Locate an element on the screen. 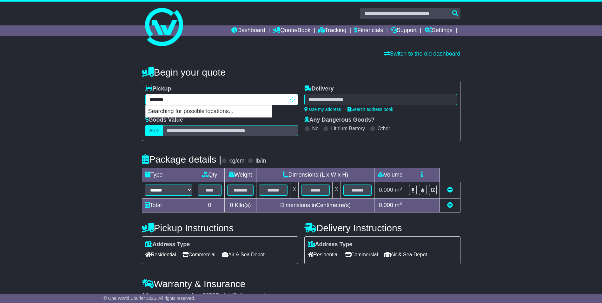 Image resolution: width=602 pixels, height=303 pixels. a: Dashboard is located at coordinates (248, 31).